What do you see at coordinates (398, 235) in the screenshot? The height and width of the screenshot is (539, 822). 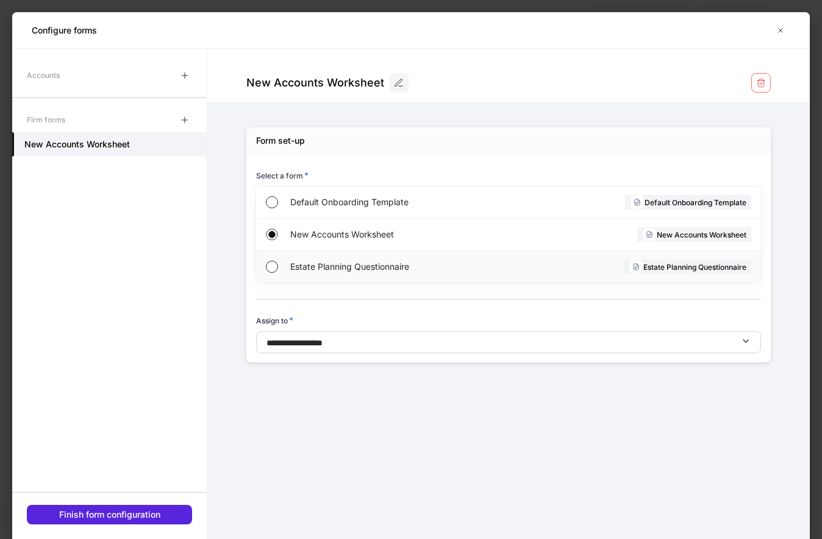 I see `span: New Accounts Worksheet` at bounding box center [398, 235].